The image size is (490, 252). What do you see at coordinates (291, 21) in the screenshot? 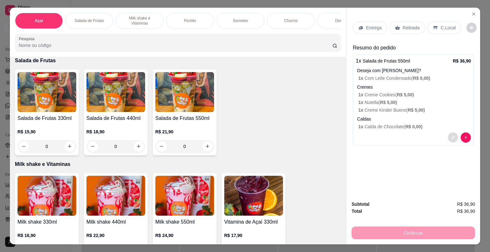
I see `p: Churros` at bounding box center [291, 21].